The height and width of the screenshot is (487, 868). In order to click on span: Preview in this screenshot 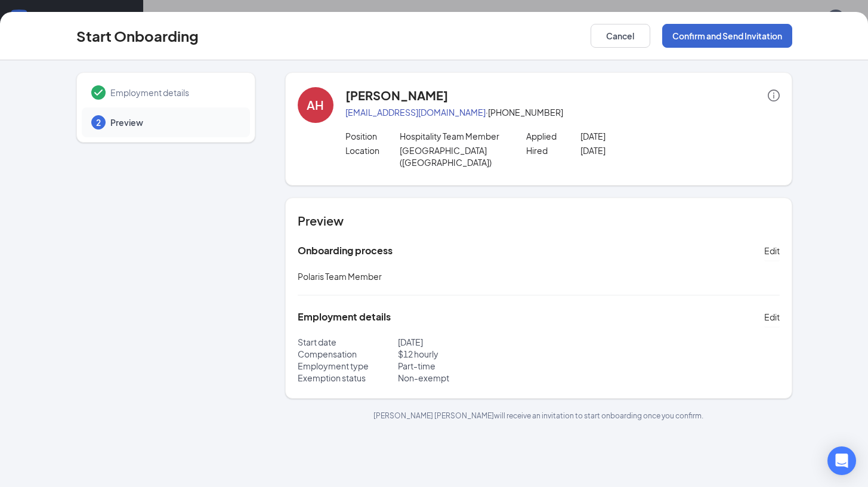, I will do `click(174, 123)`.